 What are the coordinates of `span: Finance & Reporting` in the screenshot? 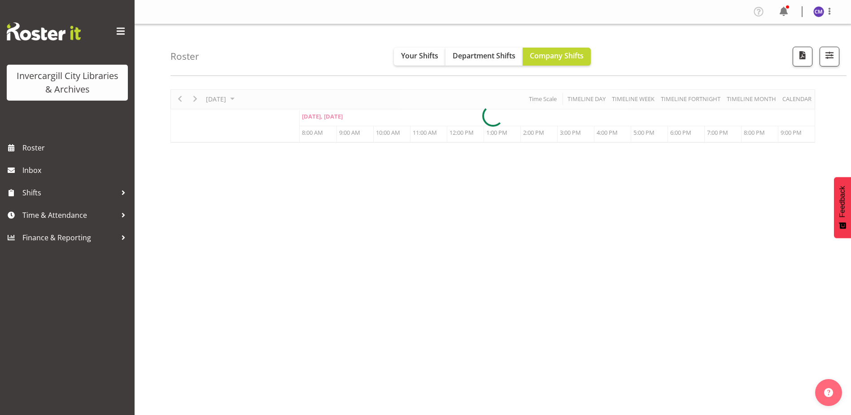 It's located at (70, 237).